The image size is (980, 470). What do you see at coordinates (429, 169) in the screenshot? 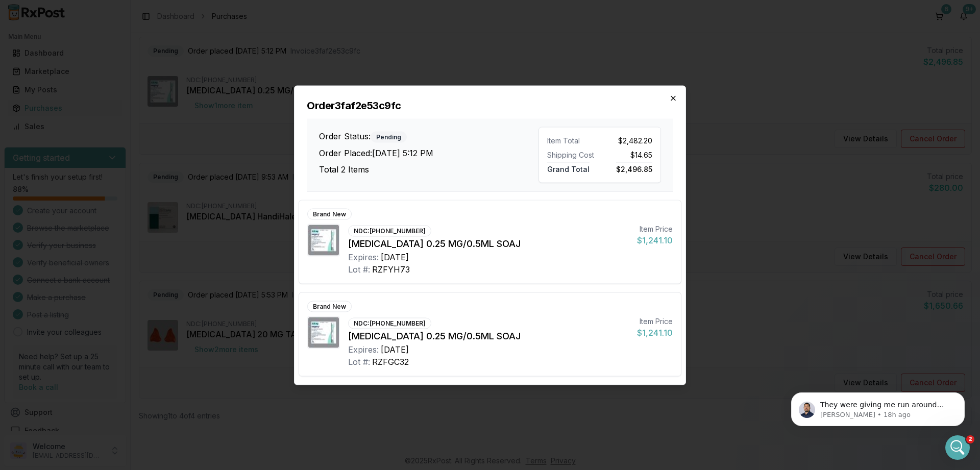
I see `h3: Total 2 Items` at bounding box center [429, 169].